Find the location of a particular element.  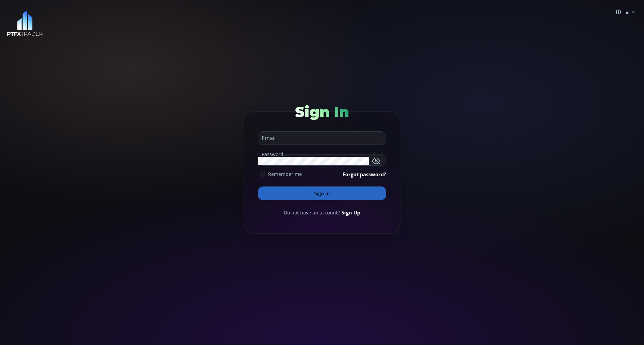

a: Forgot password? is located at coordinates (365, 174).